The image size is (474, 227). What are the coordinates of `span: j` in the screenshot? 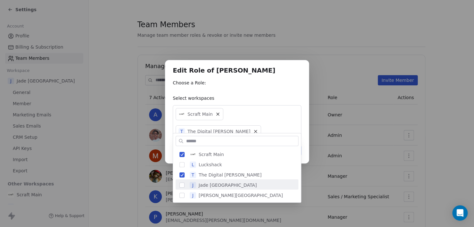 It's located at (193, 195).